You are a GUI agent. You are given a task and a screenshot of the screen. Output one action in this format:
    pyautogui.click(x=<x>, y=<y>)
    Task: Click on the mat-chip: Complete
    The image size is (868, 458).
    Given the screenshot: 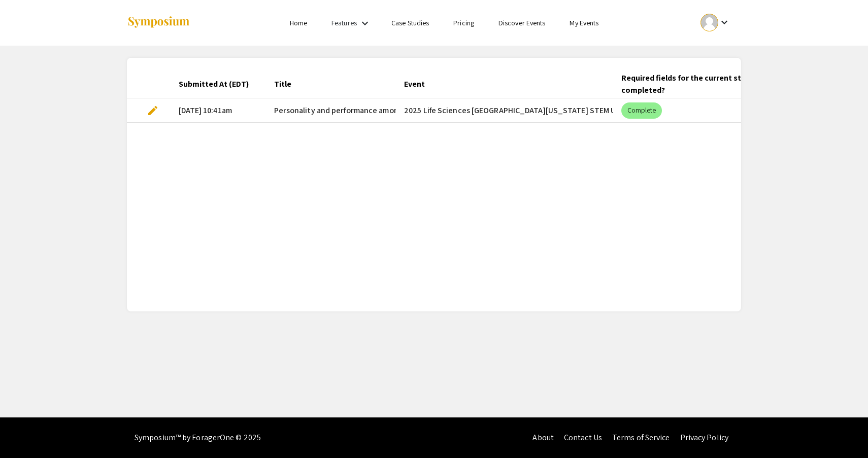 What is the action you would take?
    pyautogui.click(x=641, y=111)
    